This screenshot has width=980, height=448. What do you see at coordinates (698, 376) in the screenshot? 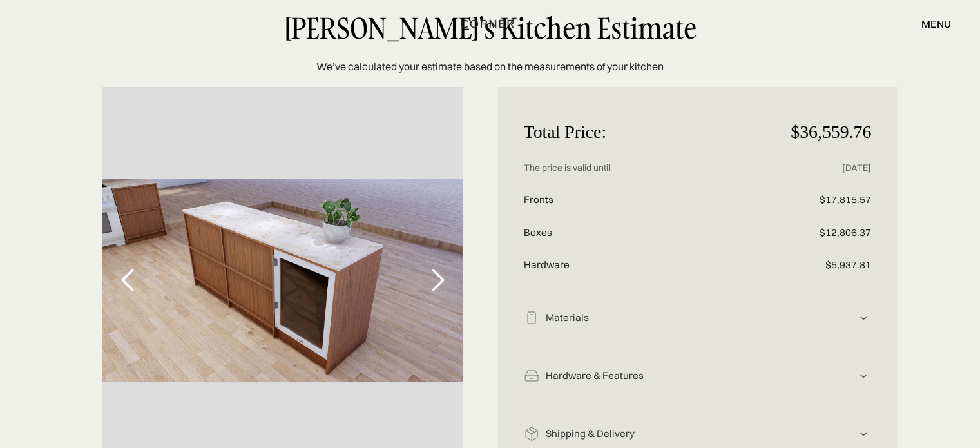
I see `div: Hardware & Features` at bounding box center [698, 376].